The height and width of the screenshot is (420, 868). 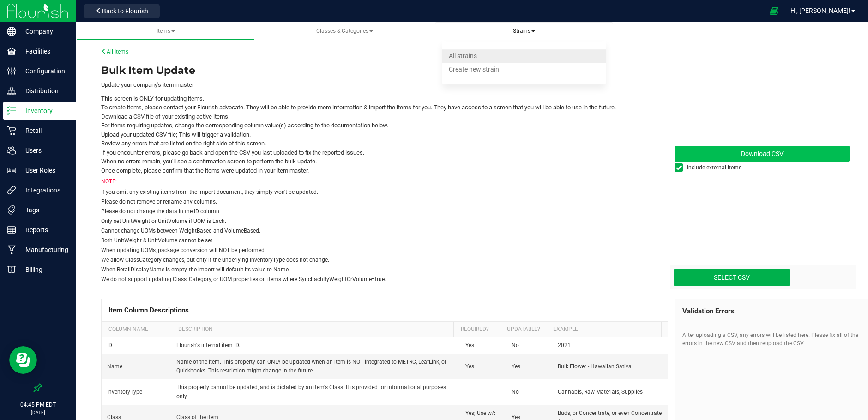 What do you see at coordinates (377, 171) in the screenshot?
I see `li: Once complete, please confirm that the items were updated in your item master.` at bounding box center [377, 171].